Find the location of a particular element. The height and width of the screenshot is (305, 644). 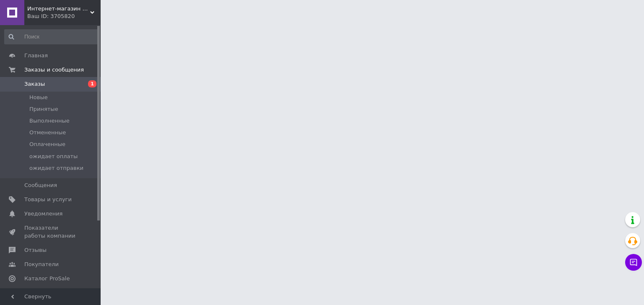

input: Поиск is located at coordinates (52, 37).